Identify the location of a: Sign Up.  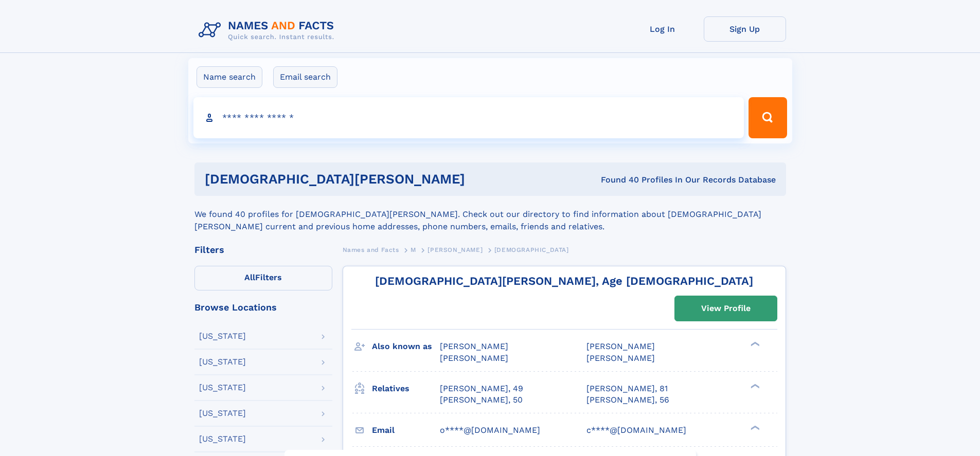
(744, 28).